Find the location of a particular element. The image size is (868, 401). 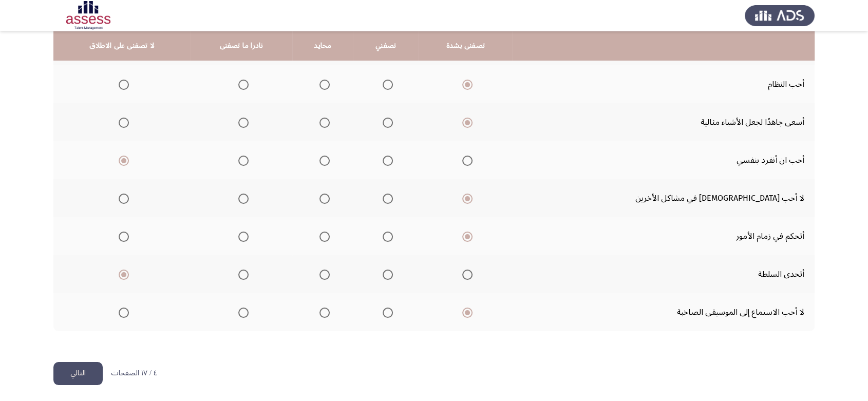

td: أسعى جاهدًا لجعل الأشياء مثالية is located at coordinates (664, 122).